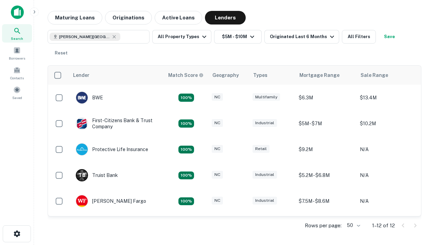 This screenshot has height=245, width=435. I want to click on div: Lender, so click(81, 75).